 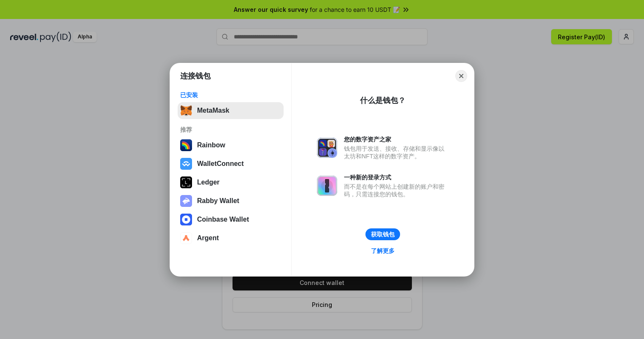 I want to click on button: Coinbase Wallet, so click(x=230, y=220).